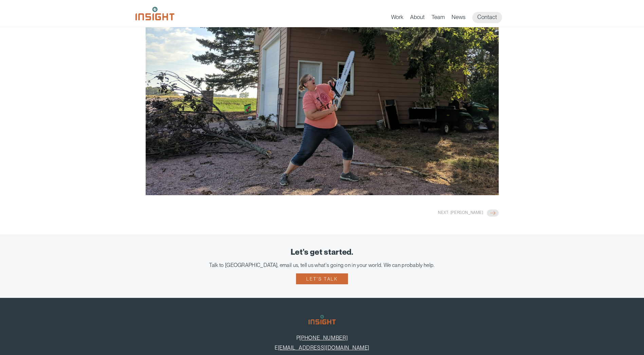  I want to click on div: Let's get started., so click(322, 252).